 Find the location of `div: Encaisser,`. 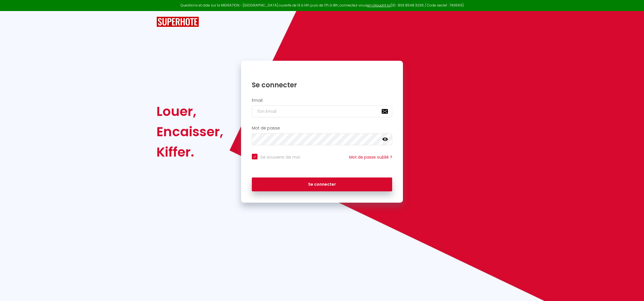

div: Encaisser, is located at coordinates (190, 132).